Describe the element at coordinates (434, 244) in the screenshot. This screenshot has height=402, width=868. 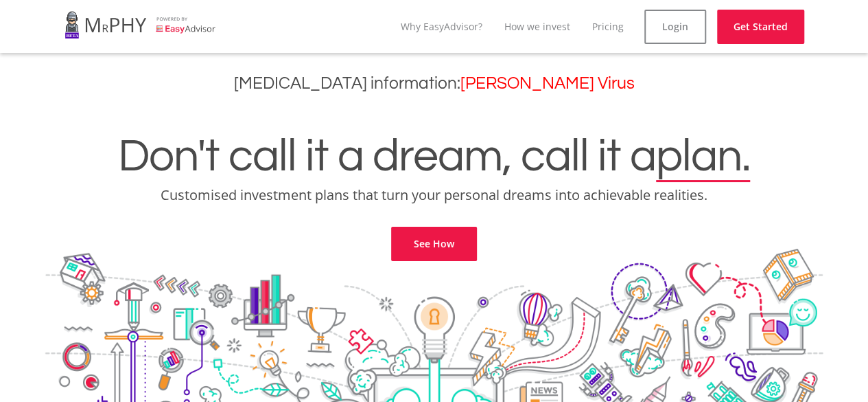
I see `a: See How` at that location.